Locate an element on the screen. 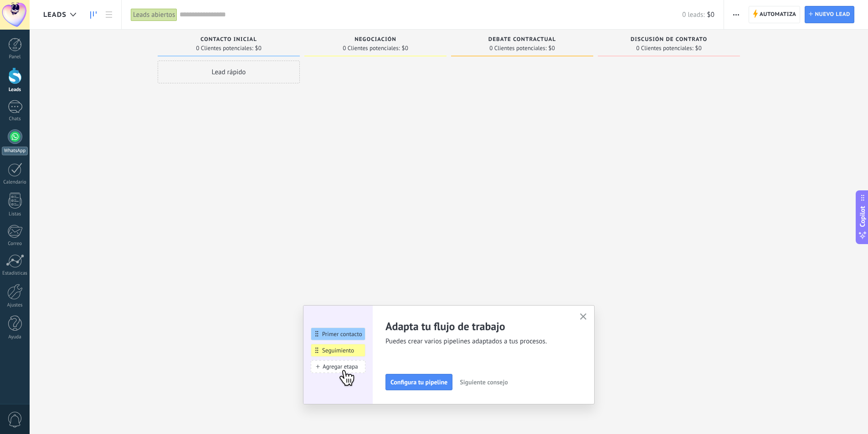 The height and width of the screenshot is (434, 868). button: Más is located at coordinates (736, 14).